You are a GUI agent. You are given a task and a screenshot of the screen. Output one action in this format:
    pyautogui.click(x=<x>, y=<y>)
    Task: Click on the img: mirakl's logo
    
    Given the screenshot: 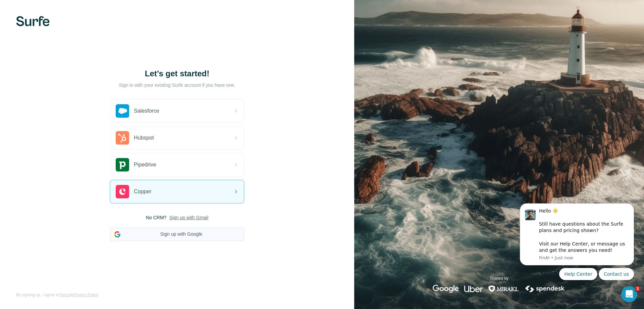 What is the action you would take?
    pyautogui.click(x=503, y=289)
    